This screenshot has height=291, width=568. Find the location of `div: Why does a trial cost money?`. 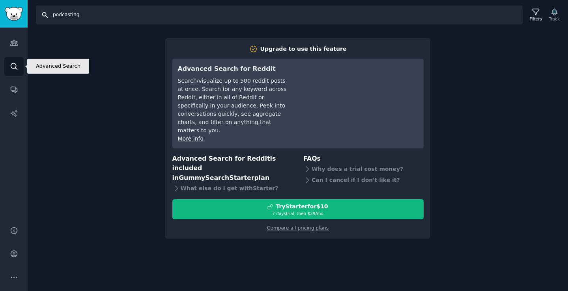

div: Why does a trial cost money? is located at coordinates (363, 169).